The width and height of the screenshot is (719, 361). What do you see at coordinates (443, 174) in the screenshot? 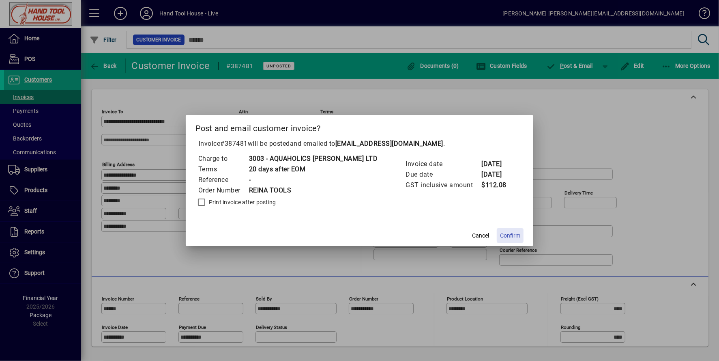
I see `td: Due date` at bounding box center [443, 174].